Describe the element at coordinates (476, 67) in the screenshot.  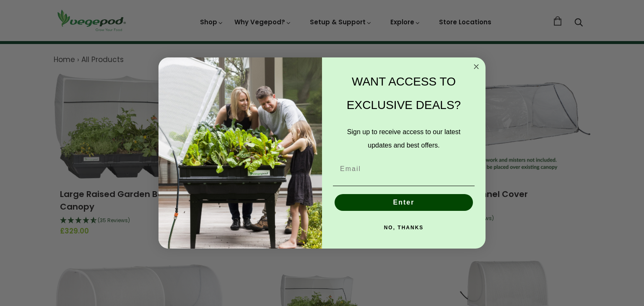
I see `button: Close dialog` at that location.